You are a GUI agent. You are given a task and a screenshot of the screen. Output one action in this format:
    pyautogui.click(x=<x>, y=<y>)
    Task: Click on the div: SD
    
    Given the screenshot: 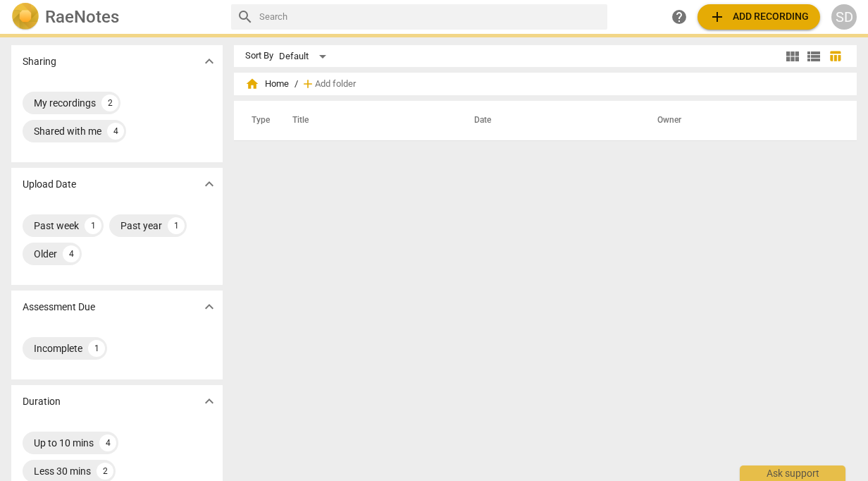 What is the action you would take?
    pyautogui.click(x=844, y=17)
    